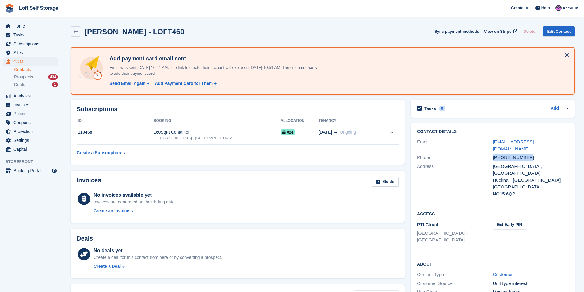 This screenshot has width=584, height=292. What do you see at coordinates (32, 131) in the screenshot?
I see `span: Protection` at bounding box center [32, 131].